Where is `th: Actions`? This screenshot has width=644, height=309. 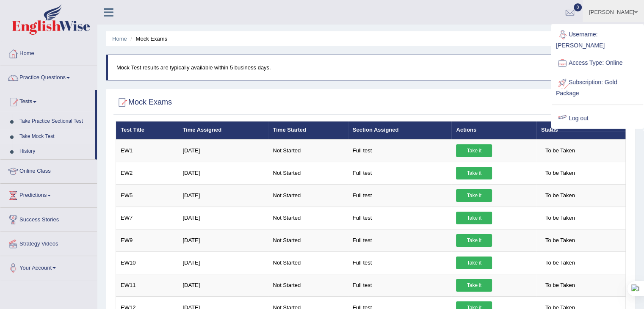 th: Actions is located at coordinates (494, 130).